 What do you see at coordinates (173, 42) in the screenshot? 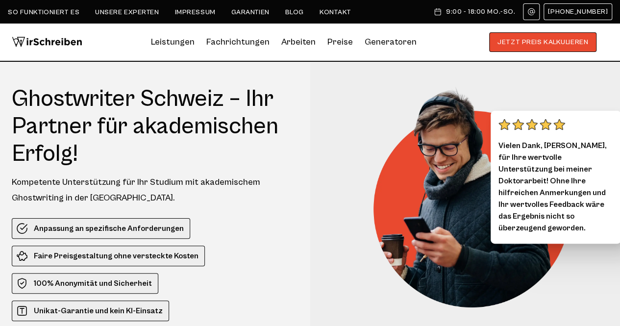
I see `a: Leistungen` at bounding box center [173, 42].